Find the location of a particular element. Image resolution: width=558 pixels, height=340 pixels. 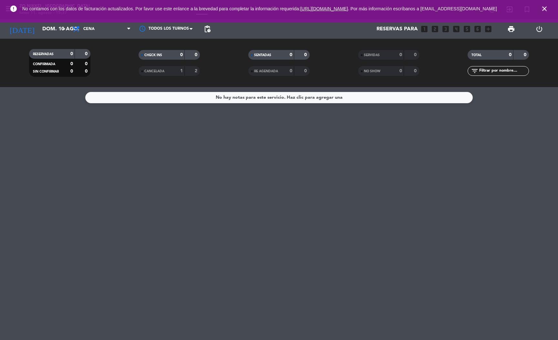

i: arrow_drop_down is located at coordinates (64, 29).